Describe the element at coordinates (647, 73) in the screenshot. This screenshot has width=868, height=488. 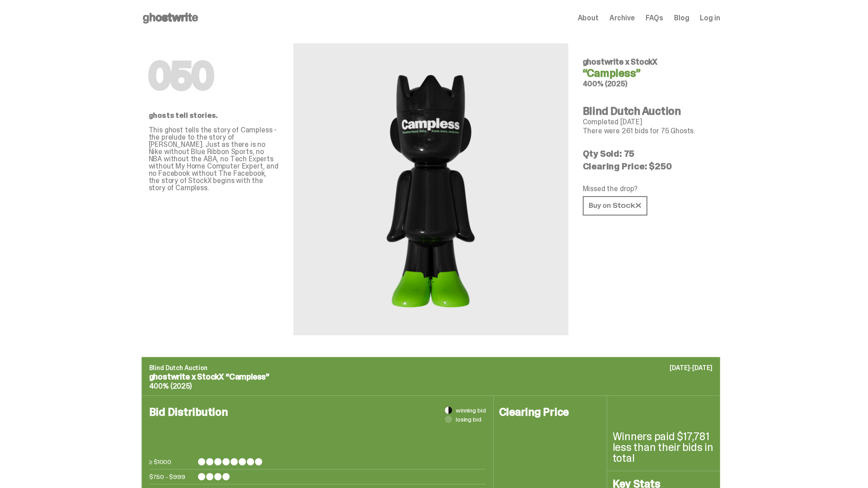
I see `h4: “Campless”` at that location.